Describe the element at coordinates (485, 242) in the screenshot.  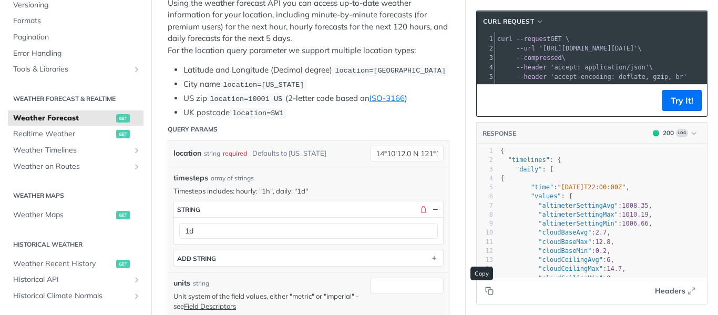
I see `div: 11` at that location.